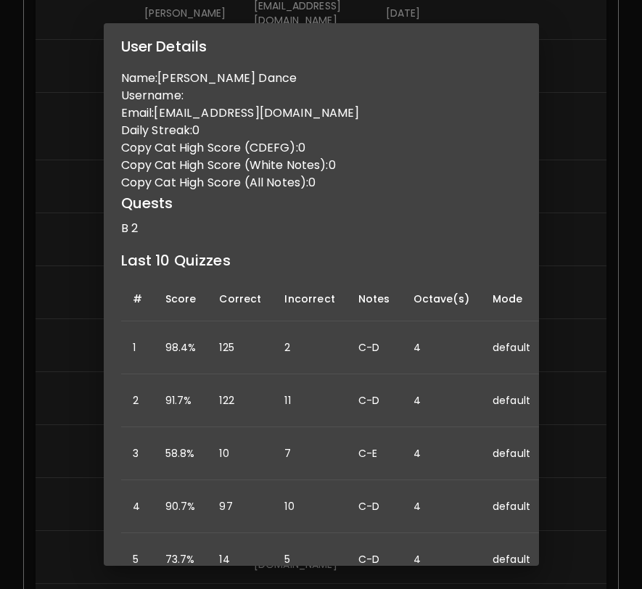 This screenshot has height=589, width=642. Describe the element at coordinates (137, 453) in the screenshot. I see `td: 3` at that location.